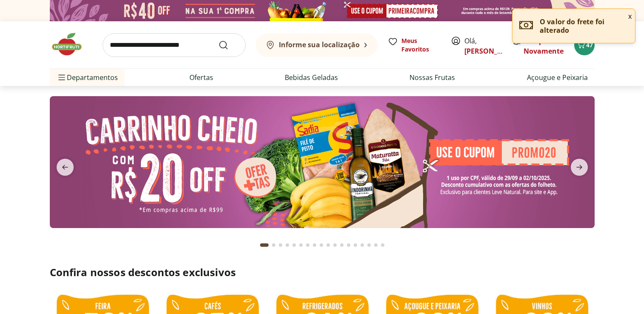 Image resolution: width=644 pixels, height=314 pixels. What do you see at coordinates (287, 245) in the screenshot?
I see `button: Go to page 4 from fs-carousel` at bounding box center [287, 245].